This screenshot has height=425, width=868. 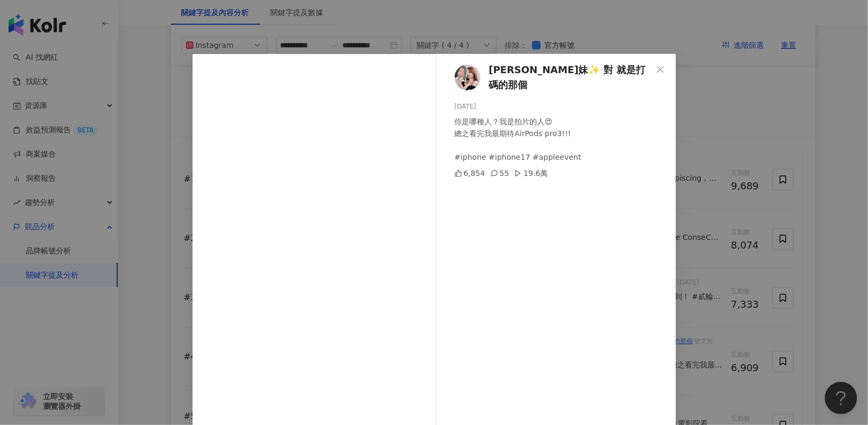 What do you see at coordinates (531, 173) in the screenshot?
I see `div: 19.6萬` at bounding box center [531, 173].